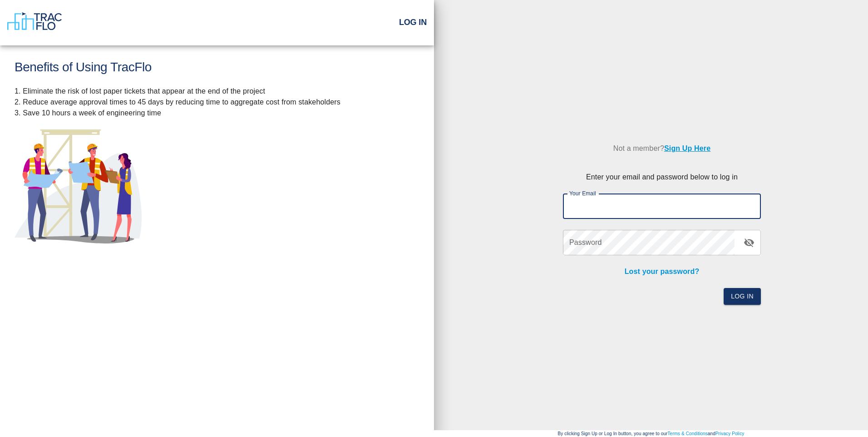 The height and width of the screenshot is (437, 868). I want to click on p: Enter your email and password below to log in, so click(662, 177).